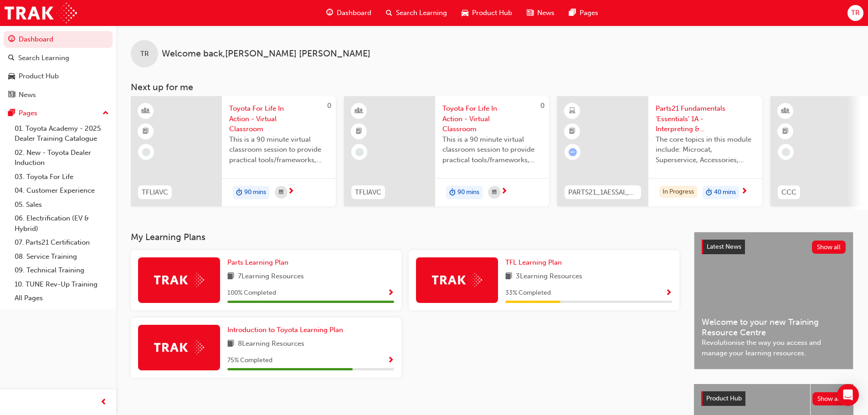 The height and width of the screenshot is (415, 868). What do you see at coordinates (146, 111) in the screenshot?
I see `span: learningResourceType_INSTRUCTOR_LED-icon` at bounding box center [146, 111].